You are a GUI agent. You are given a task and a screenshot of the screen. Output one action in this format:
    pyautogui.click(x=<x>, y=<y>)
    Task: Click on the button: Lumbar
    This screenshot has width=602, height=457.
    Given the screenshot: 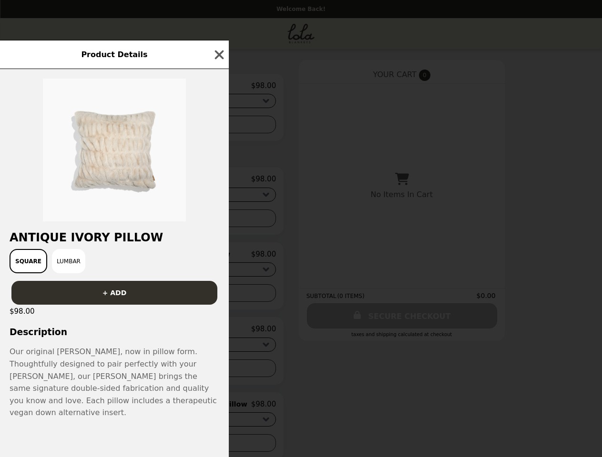 What is the action you would take?
    pyautogui.click(x=69, y=261)
    